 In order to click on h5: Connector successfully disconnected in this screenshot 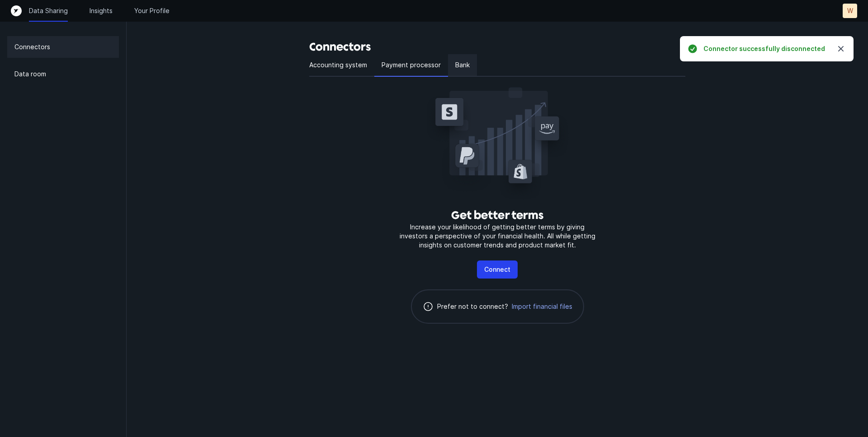, I will do `click(766, 49)`.